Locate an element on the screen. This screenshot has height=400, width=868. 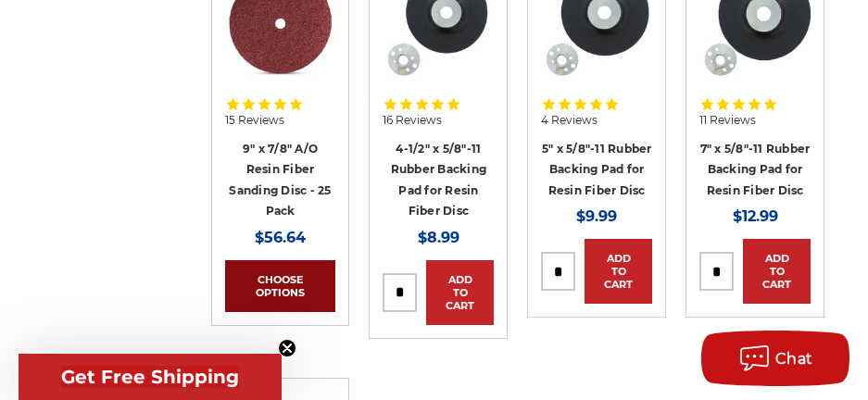
span: 15 Reviews is located at coordinates (255, 120).